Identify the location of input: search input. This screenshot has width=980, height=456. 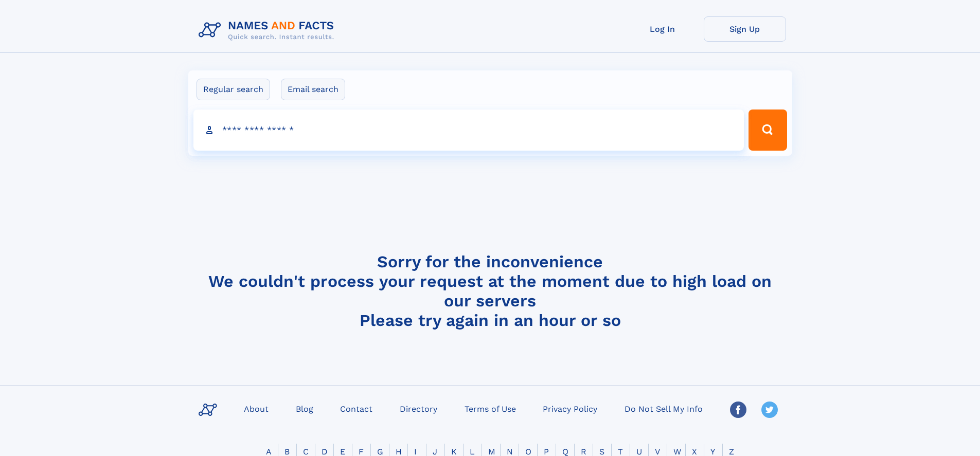
(469, 130).